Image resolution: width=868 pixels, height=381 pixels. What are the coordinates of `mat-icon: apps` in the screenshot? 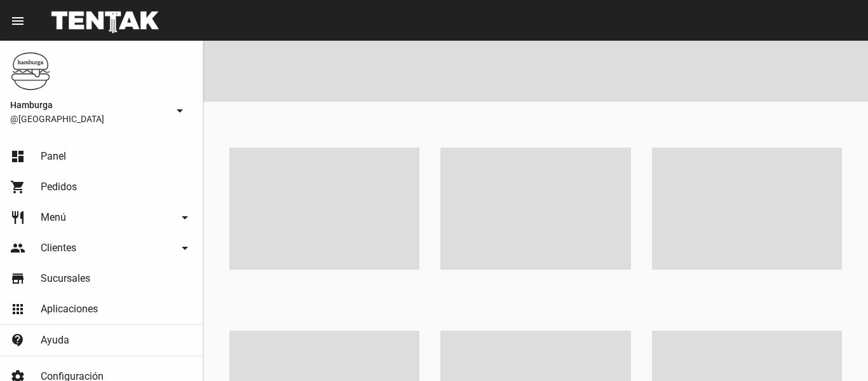 It's located at (18, 309).